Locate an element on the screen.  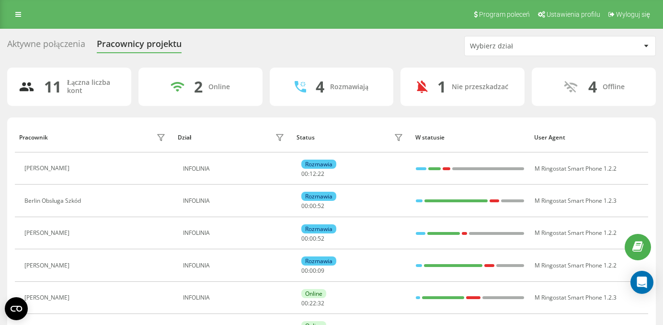
span: Ustawienia profilu is located at coordinates (573, 14).